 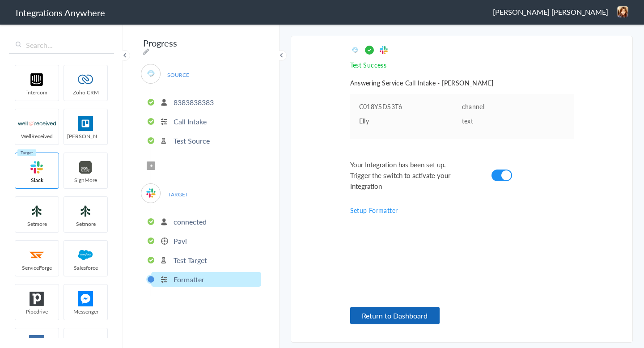 I want to click on p: channel, so click(x=513, y=107).